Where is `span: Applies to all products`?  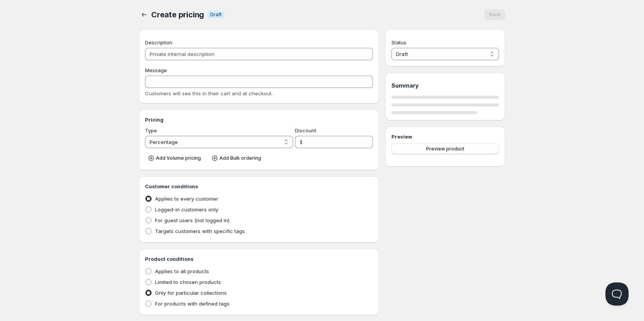 span: Applies to all products is located at coordinates (182, 271).